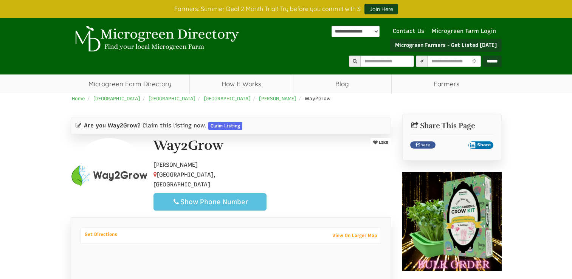 Image resolution: width=572 pixels, height=279 pixels. Describe the element at coordinates (78, 98) in the screenshot. I see `span: Home` at that location.